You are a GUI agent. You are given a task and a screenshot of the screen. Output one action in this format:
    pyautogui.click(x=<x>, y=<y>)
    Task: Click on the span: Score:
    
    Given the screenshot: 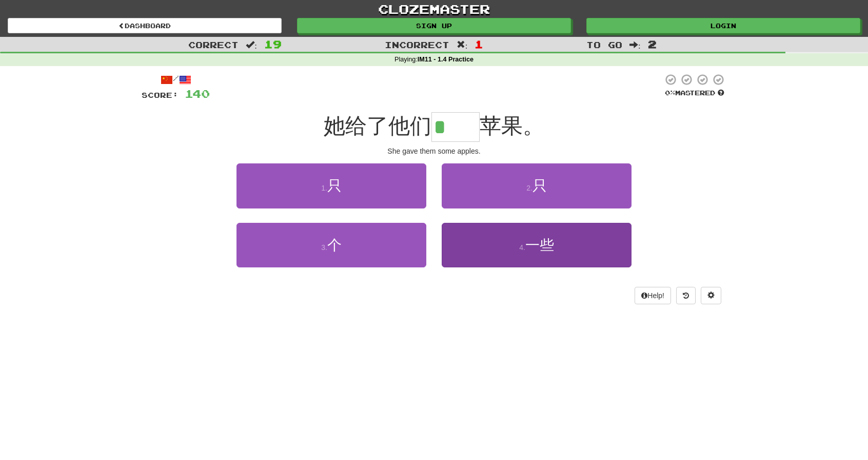 What is the action you would take?
    pyautogui.click(x=160, y=95)
    